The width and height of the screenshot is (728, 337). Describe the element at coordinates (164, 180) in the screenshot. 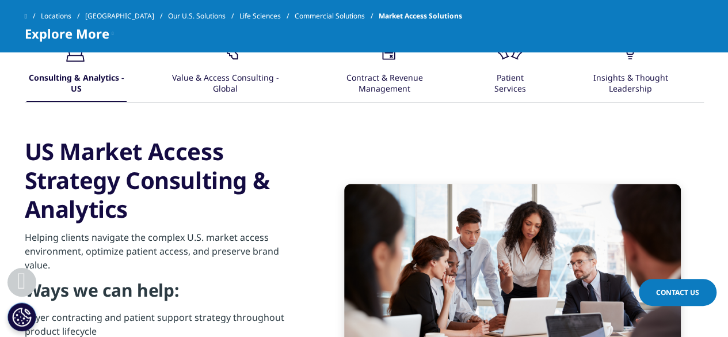

I see `h3: US Market Access Strategy Consulting & Analytics` at that location.